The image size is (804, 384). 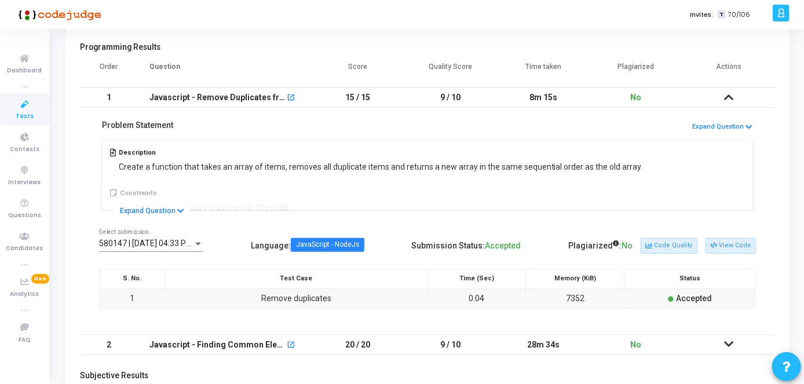 What do you see at coordinates (137, 125) in the screenshot?
I see `h5: Problem Statement` at bounding box center [137, 125].